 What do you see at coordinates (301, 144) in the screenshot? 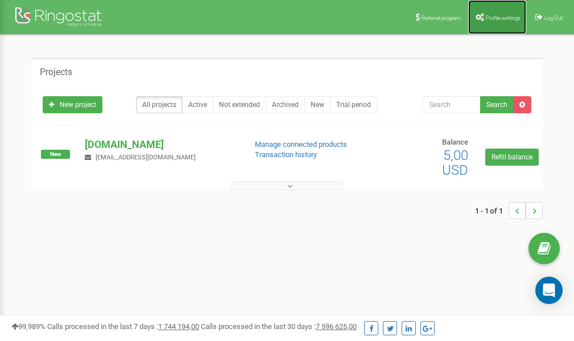
I see `a: Manage connected products` at bounding box center [301, 144].